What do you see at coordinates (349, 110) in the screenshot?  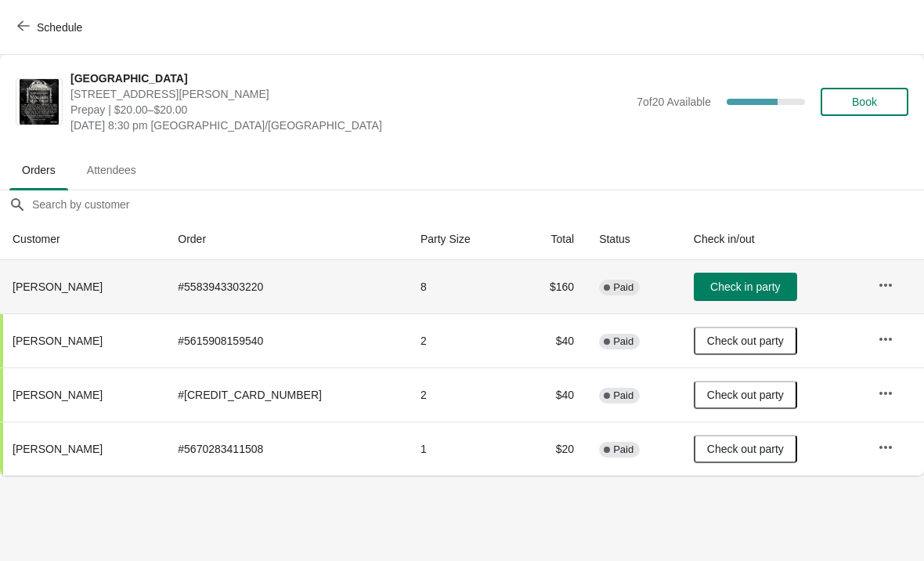 I see `span: Prepay | $20.00–$20.00` at bounding box center [349, 110].